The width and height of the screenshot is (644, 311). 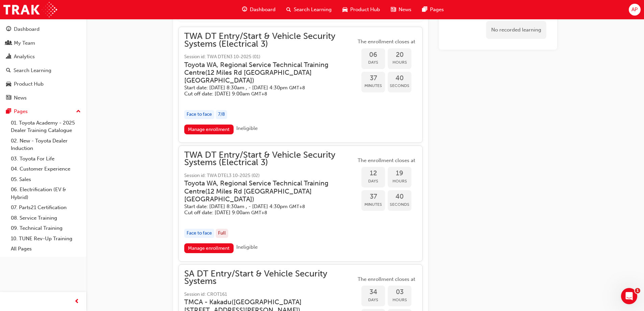 What do you see at coordinates (374, 292) in the screenshot?
I see `span: 34` at bounding box center [374, 292].